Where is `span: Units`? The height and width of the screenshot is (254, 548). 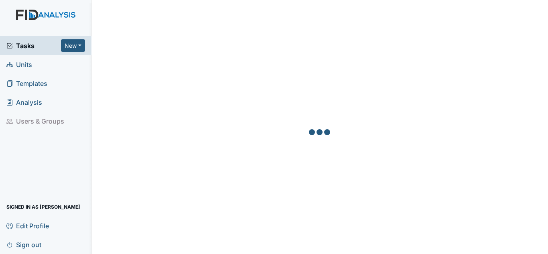 span: Units is located at coordinates (19, 64).